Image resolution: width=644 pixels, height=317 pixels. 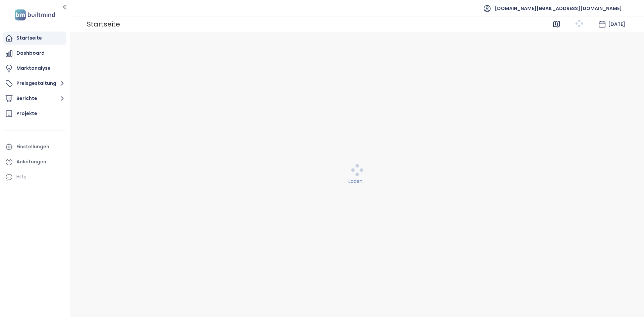 I want to click on div: Projekte, so click(x=27, y=113).